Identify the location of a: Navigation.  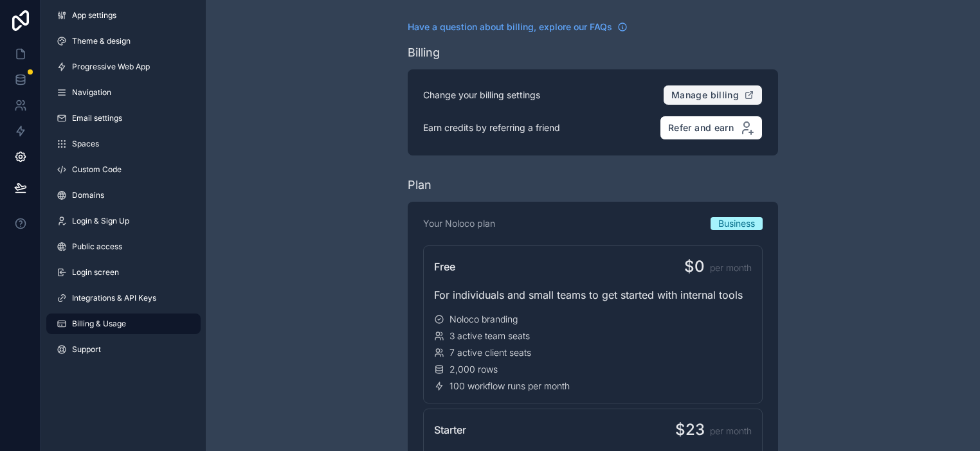
(123, 92).